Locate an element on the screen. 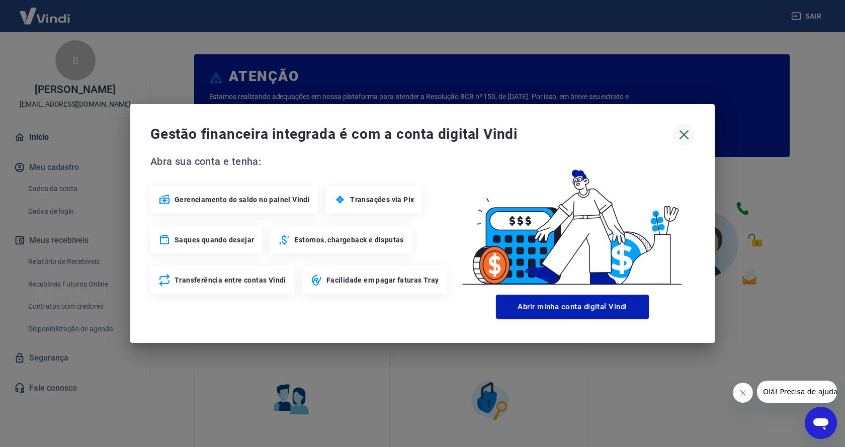 Image resolution: width=845 pixels, height=447 pixels. img: Good Billing is located at coordinates (572, 222).